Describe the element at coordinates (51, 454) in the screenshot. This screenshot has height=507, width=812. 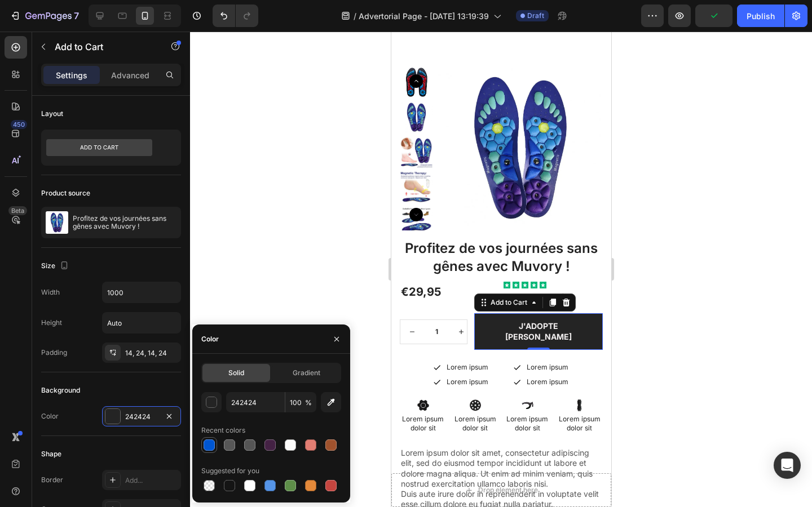
I see `div: Shape` at that location.